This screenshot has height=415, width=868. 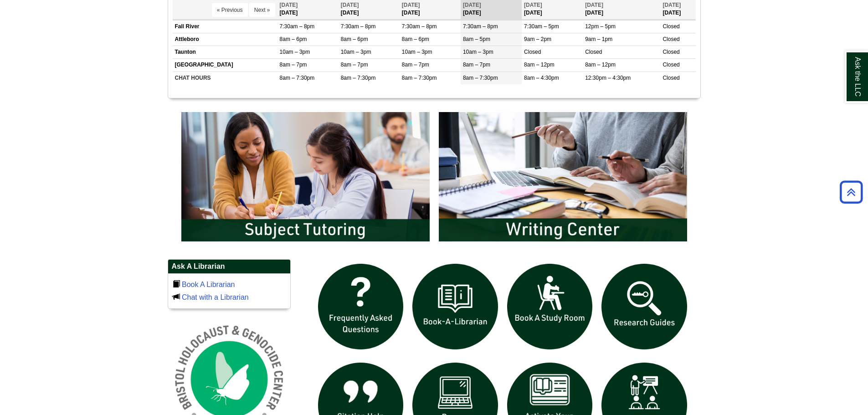 I want to click on button: « Previous, so click(x=229, y=10).